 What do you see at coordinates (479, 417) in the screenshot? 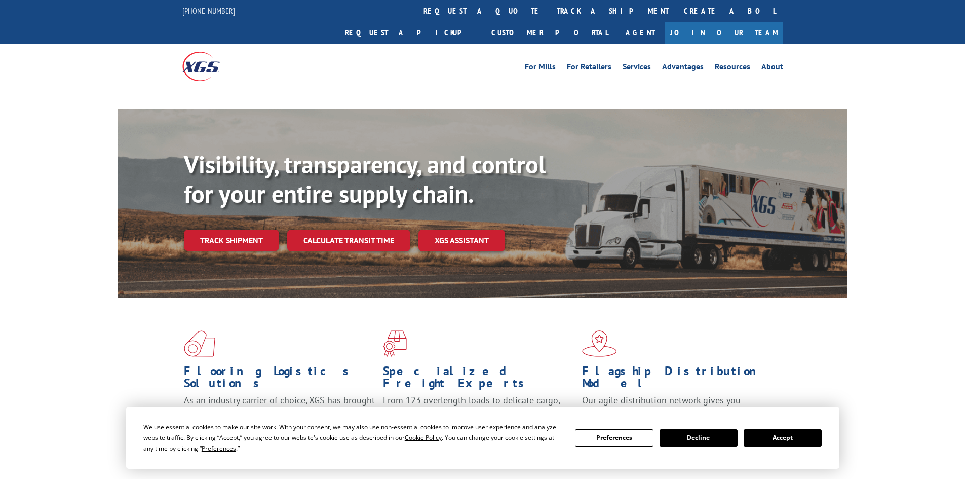
I see `p: From 123 overlength loads to delicate cargo, our experienced staff knows the best way to move you...` at bounding box center [479, 417].